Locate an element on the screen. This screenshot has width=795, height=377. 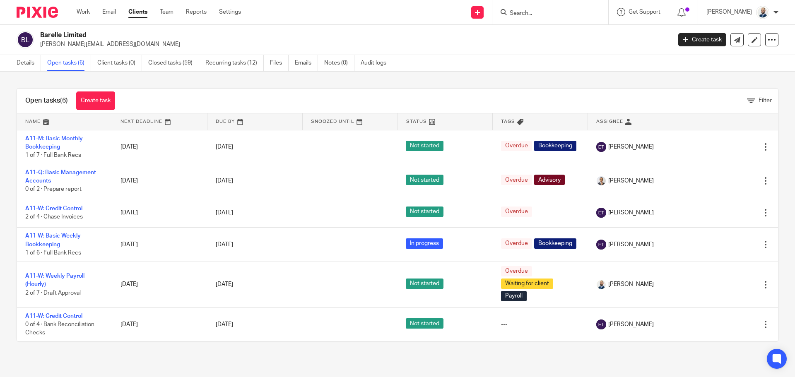
a: A11-Q: Basic Management Accounts is located at coordinates (60, 177).